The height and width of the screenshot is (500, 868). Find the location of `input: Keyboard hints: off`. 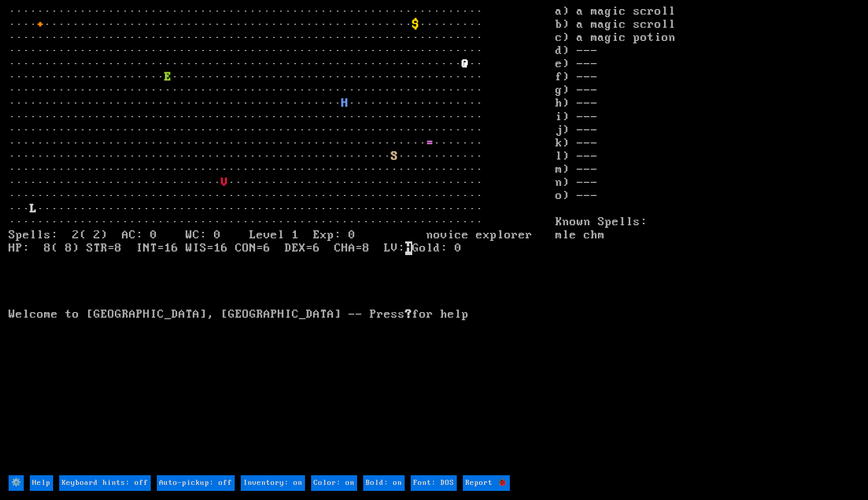

input: Keyboard hints: off is located at coordinates (105, 483).